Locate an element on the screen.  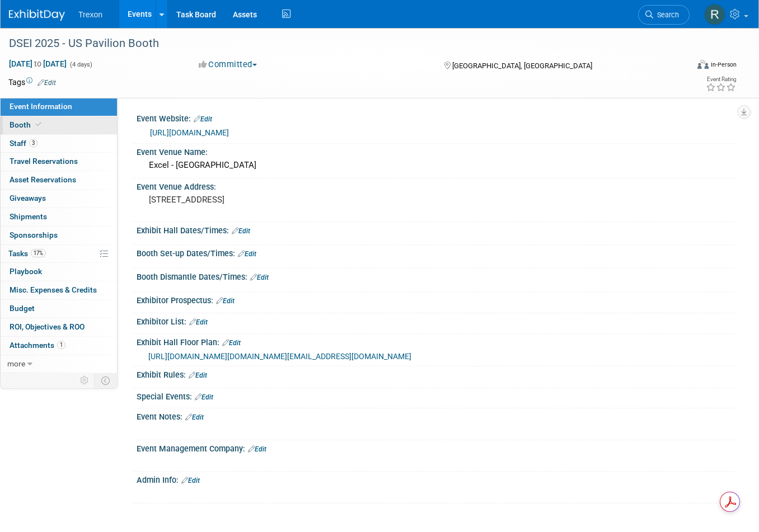
div: Booth Dismantle Dates/Times: is located at coordinates (437, 276).